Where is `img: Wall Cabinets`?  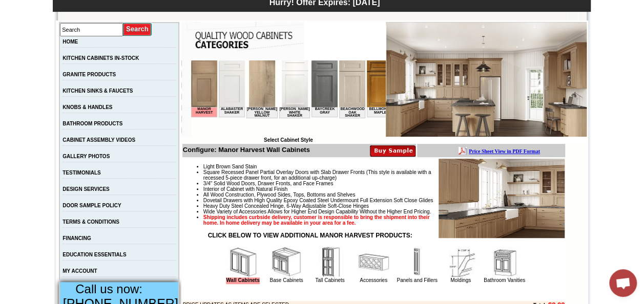
img: Wall Cabinets is located at coordinates (243, 262).